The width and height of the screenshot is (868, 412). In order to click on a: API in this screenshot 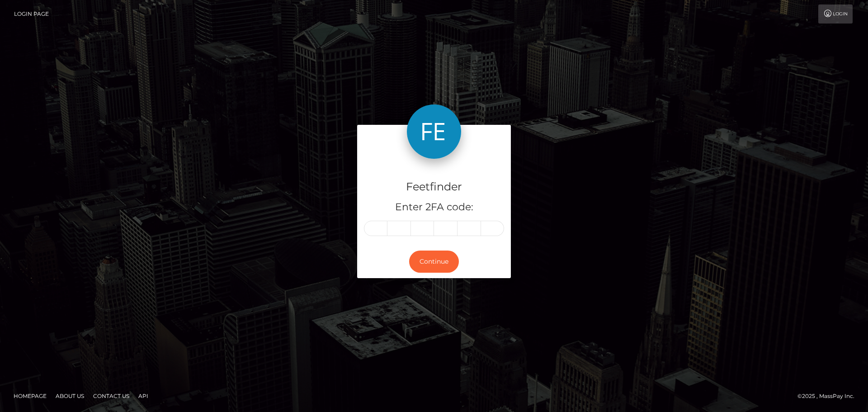, I will do `click(143, 396)`.